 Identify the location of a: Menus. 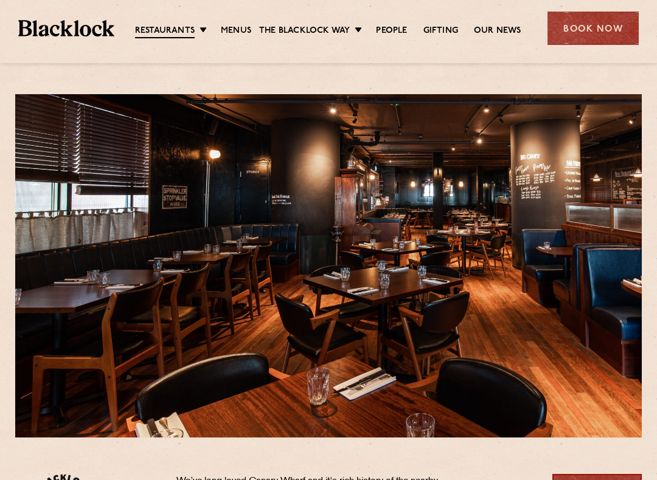
(236, 31).